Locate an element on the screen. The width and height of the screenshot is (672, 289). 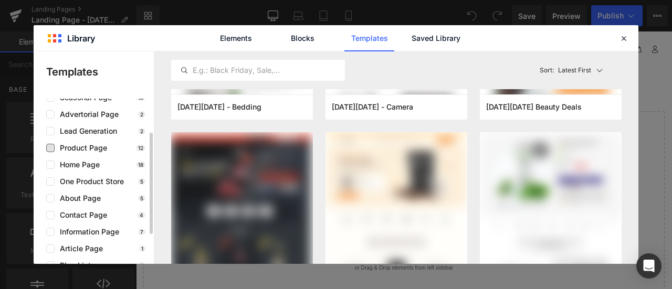
span: Sort: is located at coordinates (547, 70).